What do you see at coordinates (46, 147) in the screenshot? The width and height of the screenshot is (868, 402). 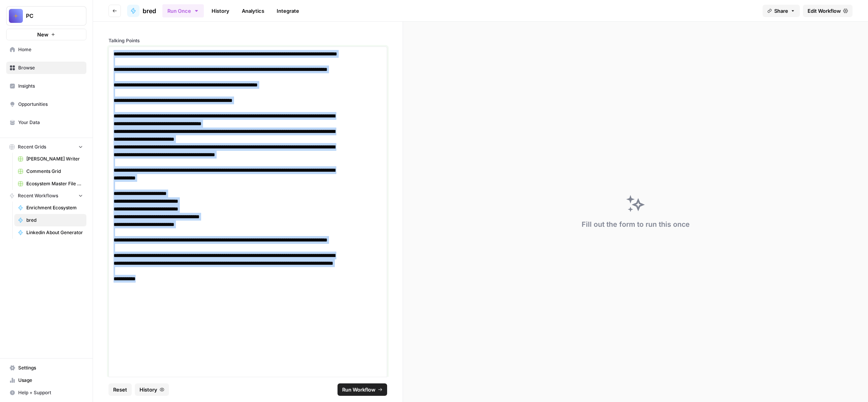 I see `button: Recent Grids` at bounding box center [46, 147].